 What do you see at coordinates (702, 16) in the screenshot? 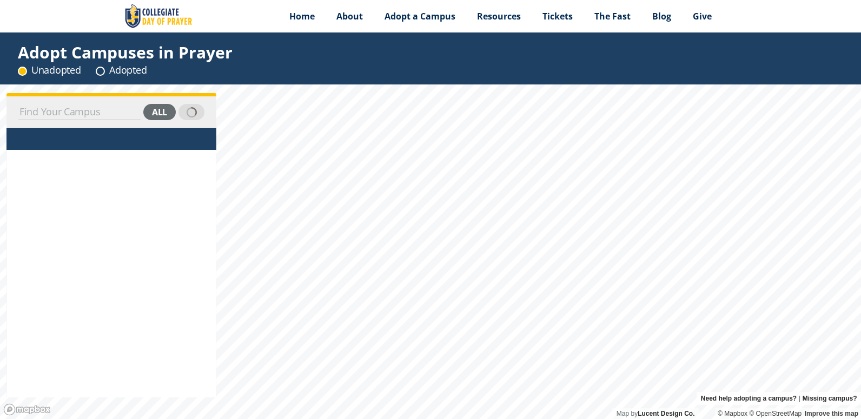
I see `a: Give` at bounding box center [702, 16].